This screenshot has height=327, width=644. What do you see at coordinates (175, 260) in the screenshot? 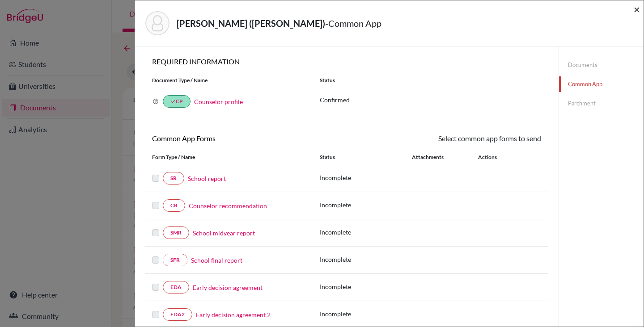
I see `a: SFR` at bounding box center [175, 260].